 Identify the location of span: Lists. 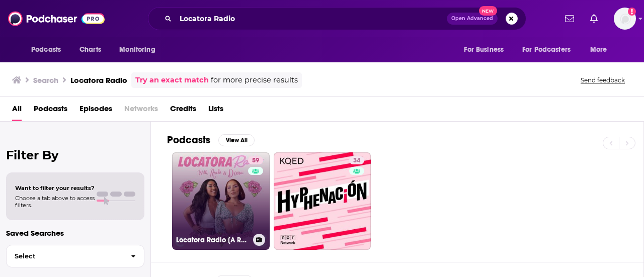
(216, 110).